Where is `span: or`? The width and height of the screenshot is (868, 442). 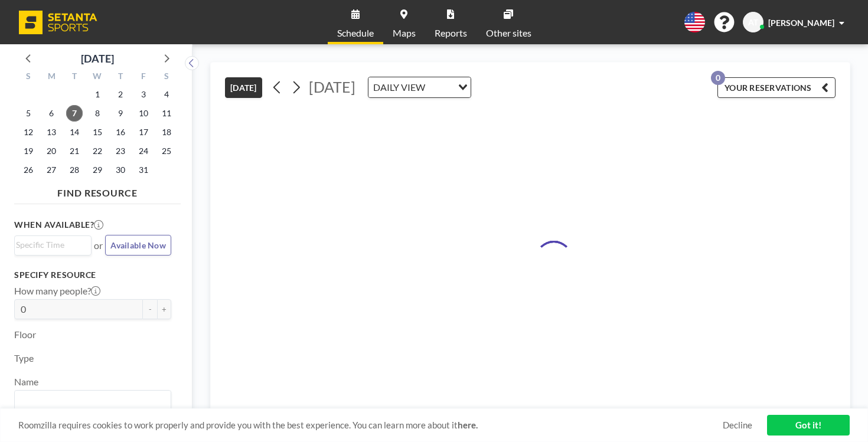
span: or is located at coordinates (98, 245).